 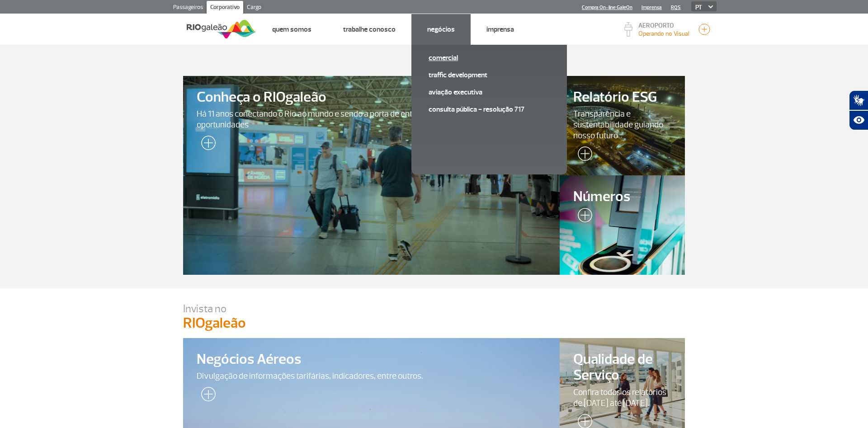 What do you see at coordinates (369, 29) in the screenshot?
I see `a: Trabalhe Conosco` at bounding box center [369, 29].